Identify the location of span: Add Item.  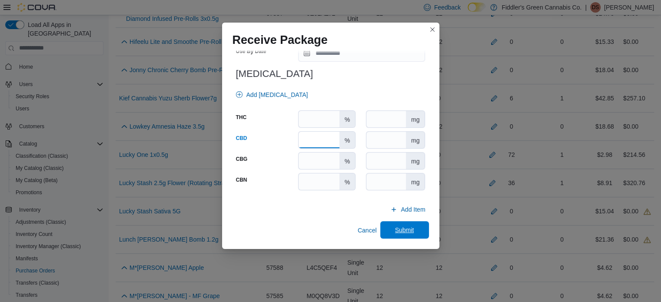
(413, 209).